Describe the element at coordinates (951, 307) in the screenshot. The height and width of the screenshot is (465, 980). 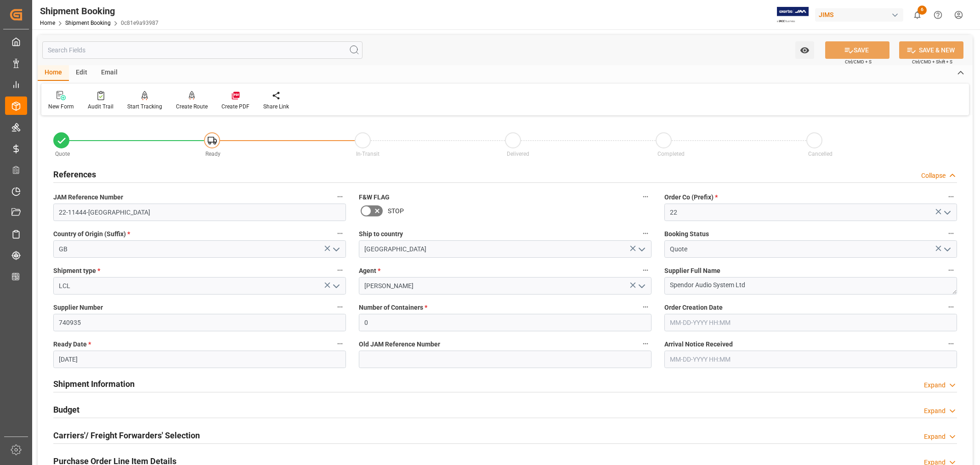
I see `button: Order Creation Date` at that location.